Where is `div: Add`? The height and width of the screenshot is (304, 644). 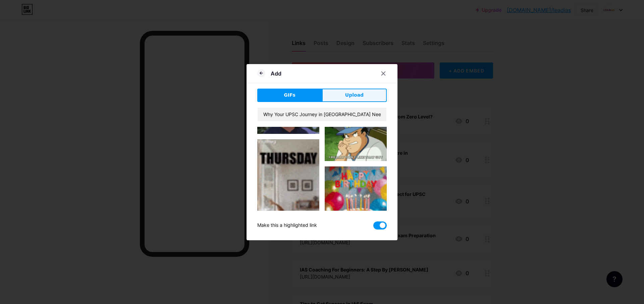
div: Add is located at coordinates (276, 74).